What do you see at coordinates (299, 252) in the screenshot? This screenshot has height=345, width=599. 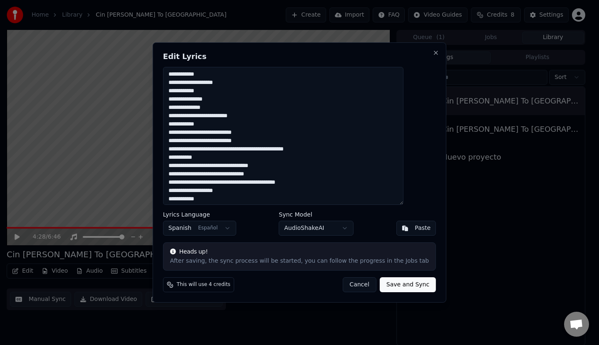 I see `div: Heads up!` at bounding box center [299, 252].